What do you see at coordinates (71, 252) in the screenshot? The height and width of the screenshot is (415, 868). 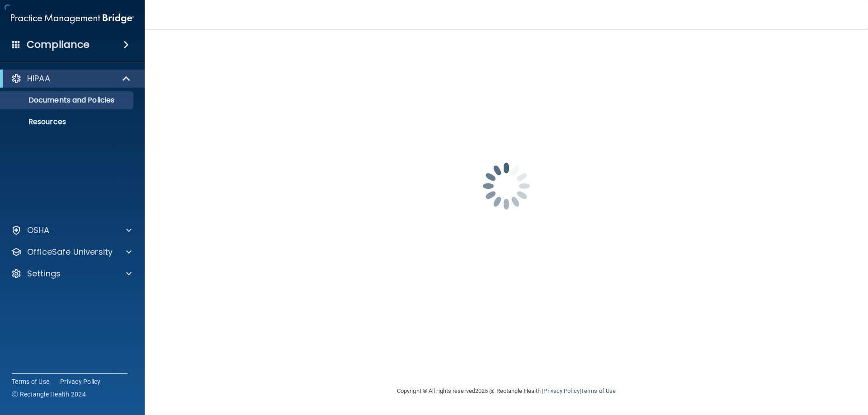 I see `a: OfficeSafe University` at bounding box center [71, 252].